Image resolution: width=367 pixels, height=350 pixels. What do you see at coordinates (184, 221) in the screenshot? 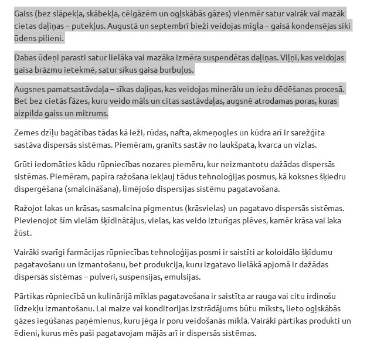
I see `p: Ražojot lakas un krāsas, sasmalcina pigmentus (krāsvielas) un pagatavo dispersās sistēmas. Pievie...` at bounding box center [184, 221].